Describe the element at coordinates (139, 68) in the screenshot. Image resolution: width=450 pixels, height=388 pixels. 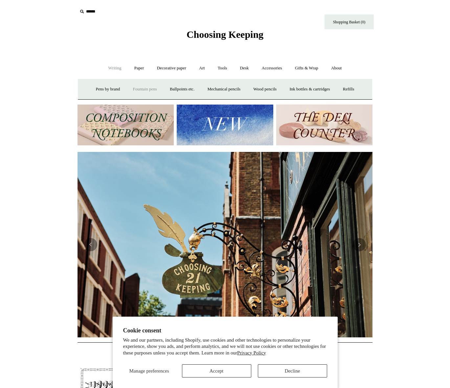
I see `a: Paper` at that location.